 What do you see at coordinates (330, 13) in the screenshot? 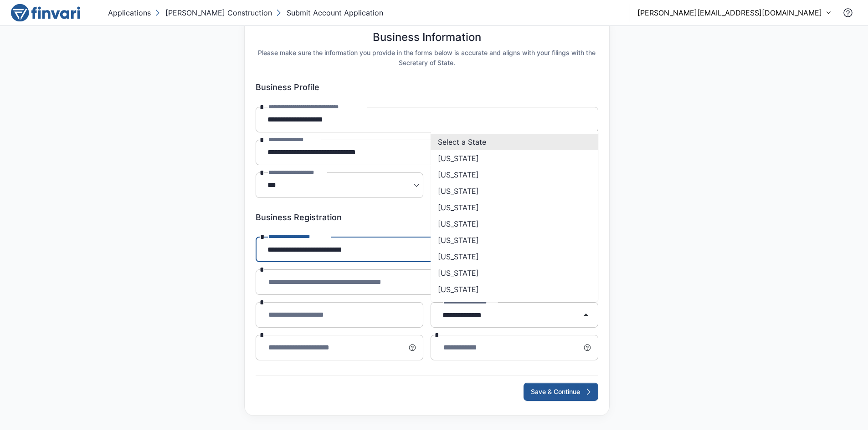
I see `button: Submit Account Application` at bounding box center [330, 13].